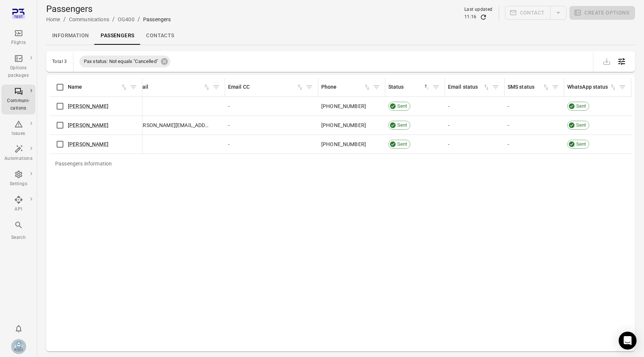 The width and height of the screenshot is (644, 357). Describe the element at coordinates (622, 87) in the screenshot. I see `button: Filter by WhatsApp status` at that location.